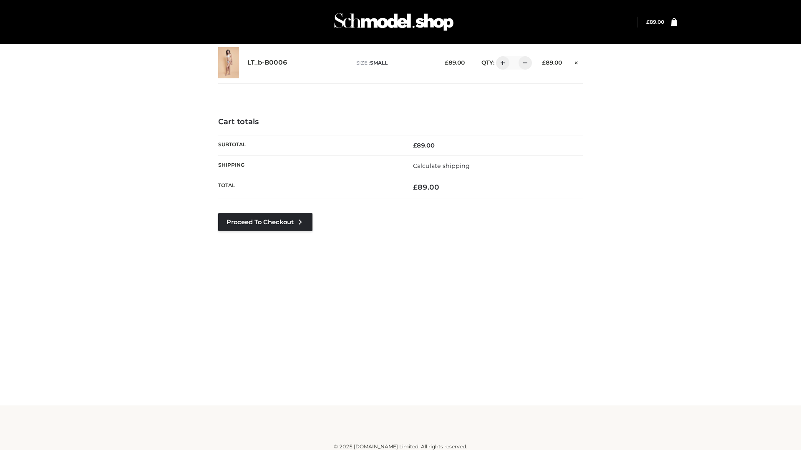 This screenshot has height=450, width=801. What do you see at coordinates (265, 222) in the screenshot?
I see `a: Proceed to Checkout` at bounding box center [265, 222].